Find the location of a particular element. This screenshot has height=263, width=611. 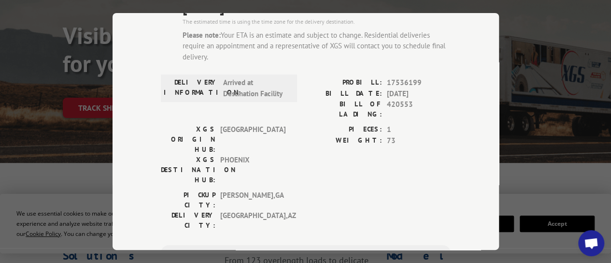

strong: Please note: is located at coordinates (201, 35).